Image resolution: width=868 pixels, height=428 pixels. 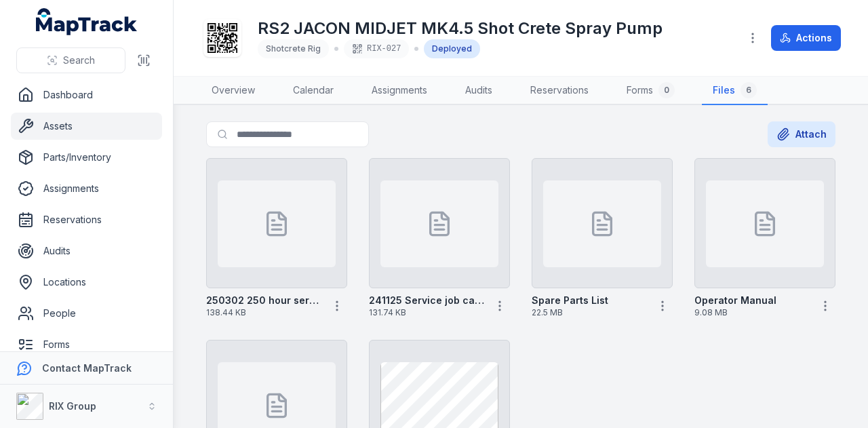 I want to click on span: Shotcrete Rig, so click(x=293, y=48).